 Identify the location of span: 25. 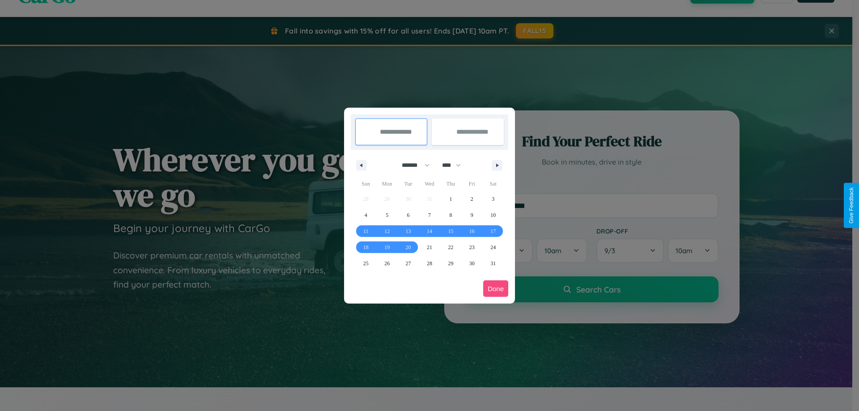
(366, 264).